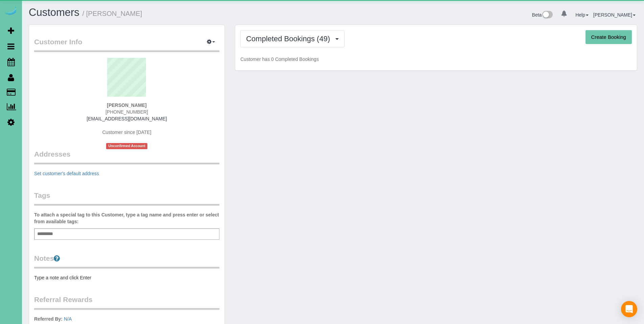 This screenshot has height=324, width=644. Describe the element at coordinates (127, 261) in the screenshot. I see `legend: Notes` at that location.